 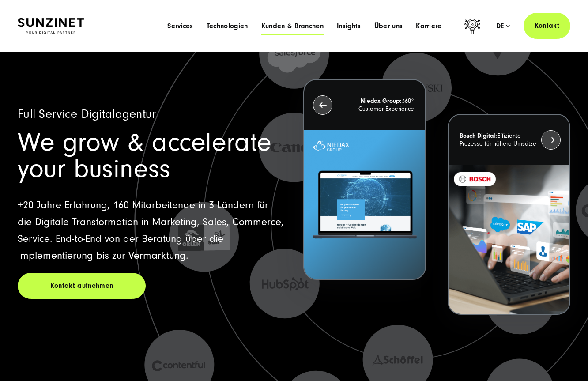 What do you see at coordinates (429, 26) in the screenshot?
I see `a: Karriere` at bounding box center [429, 26].